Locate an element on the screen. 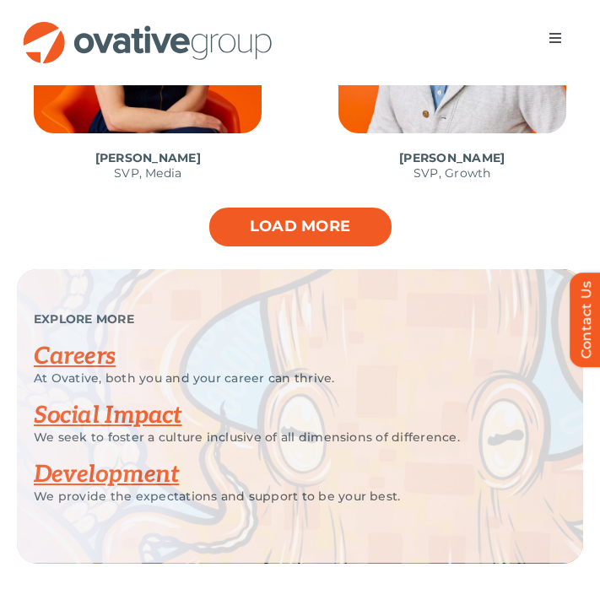 This screenshot has height=589, width=600. a: Load more is located at coordinates (300, 227).